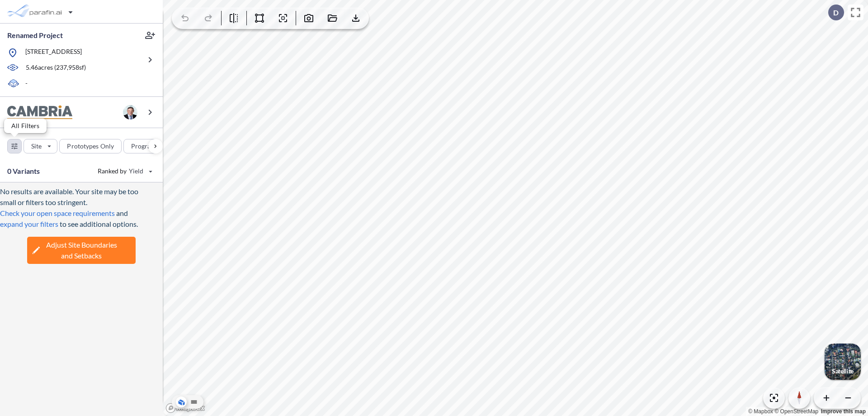  What do you see at coordinates (40, 146) in the screenshot?
I see `button: Site` at bounding box center [40, 146].